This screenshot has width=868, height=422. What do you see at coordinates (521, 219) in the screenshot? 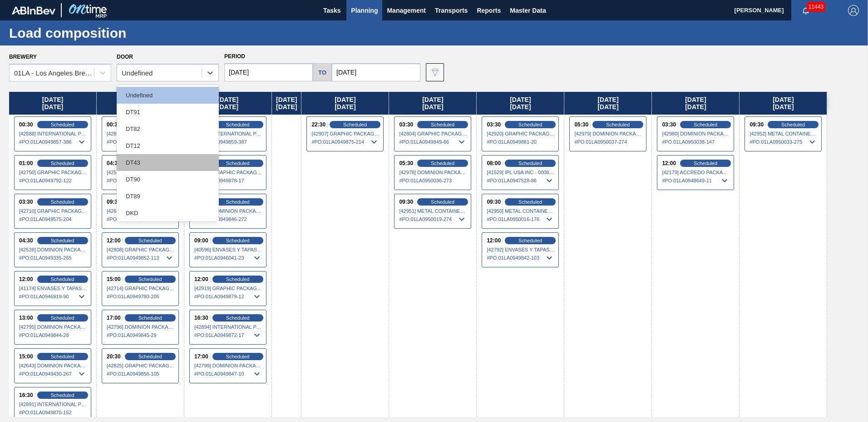
I see `span: # PO : 01LA0950016-176` at bounding box center [521, 219].